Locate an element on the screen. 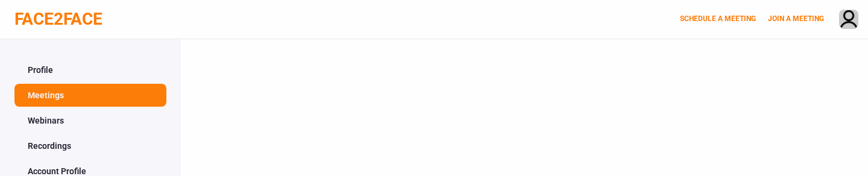 The height and width of the screenshot is (176, 868). a: JOIN A MEETING is located at coordinates (796, 18).